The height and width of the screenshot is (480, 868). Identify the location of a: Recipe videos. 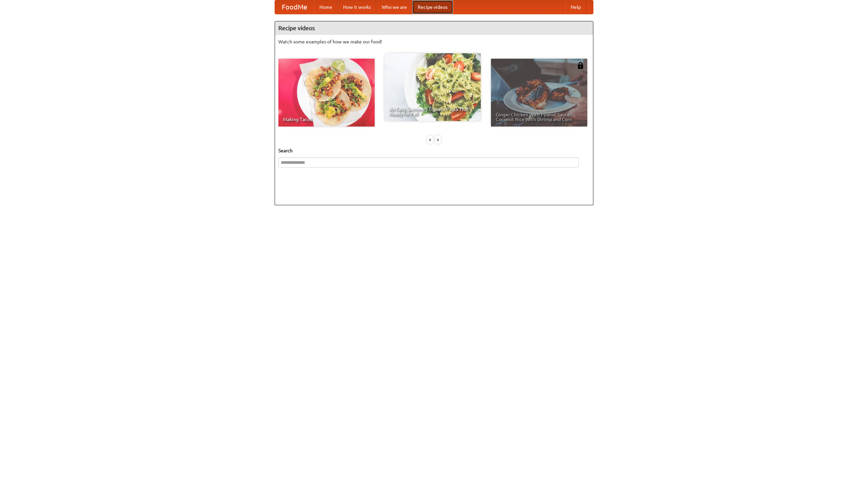
(433, 7).